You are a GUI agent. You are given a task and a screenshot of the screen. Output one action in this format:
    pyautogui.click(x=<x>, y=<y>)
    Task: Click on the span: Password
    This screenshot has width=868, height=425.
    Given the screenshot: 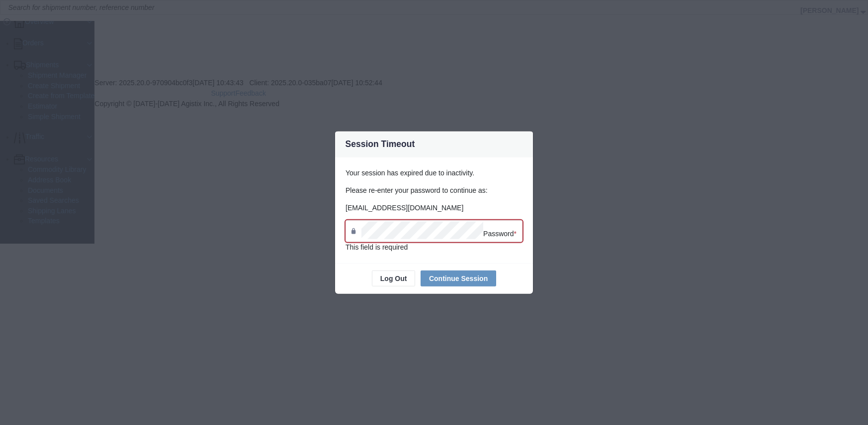 What is the action you would take?
    pyautogui.click(x=500, y=233)
    